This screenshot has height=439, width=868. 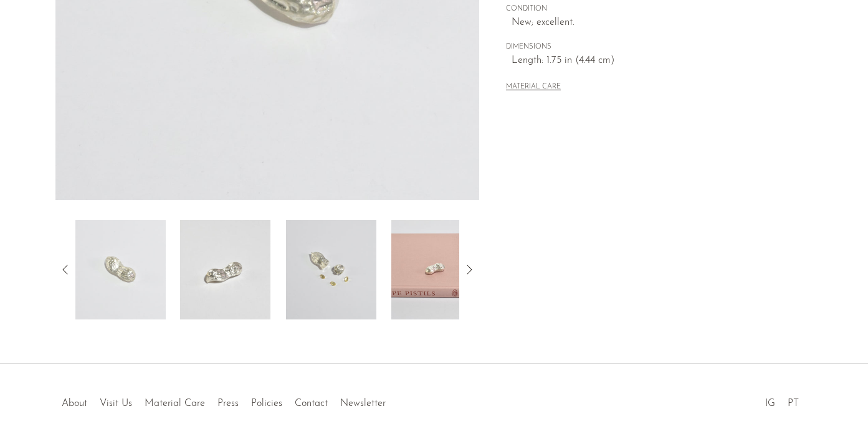 I want to click on a: Visit Us, so click(x=116, y=404).